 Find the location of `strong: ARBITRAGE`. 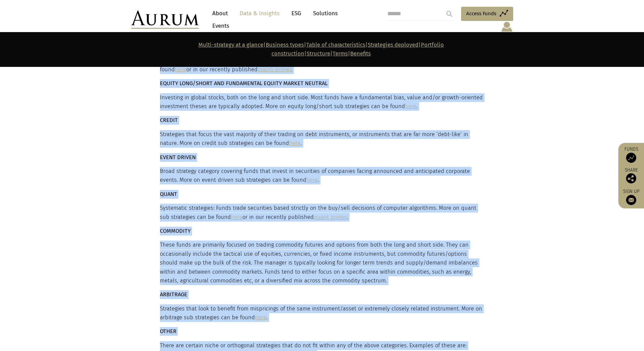

strong: ARBITRAGE is located at coordinates (173, 294).